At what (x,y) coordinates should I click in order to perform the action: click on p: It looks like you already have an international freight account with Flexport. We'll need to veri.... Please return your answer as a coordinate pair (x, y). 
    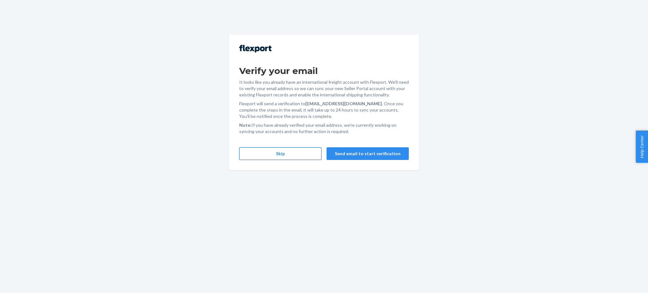
    Looking at the image, I should click on (324, 89).